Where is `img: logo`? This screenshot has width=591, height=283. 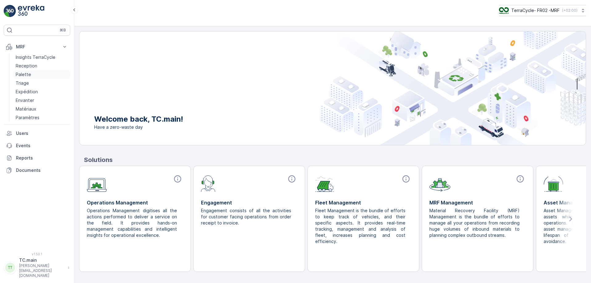 img: logo is located at coordinates (10, 11).